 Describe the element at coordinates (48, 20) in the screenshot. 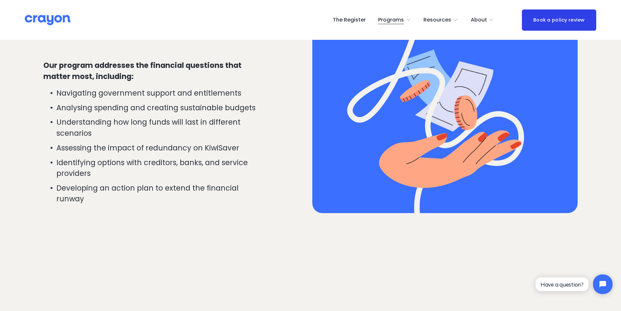

I see `img: Crayon` at that location.